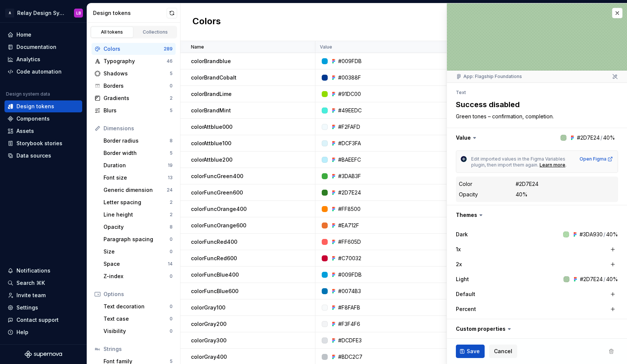 This screenshot has height=364, width=627. I want to click on label: Dark, so click(462, 234).